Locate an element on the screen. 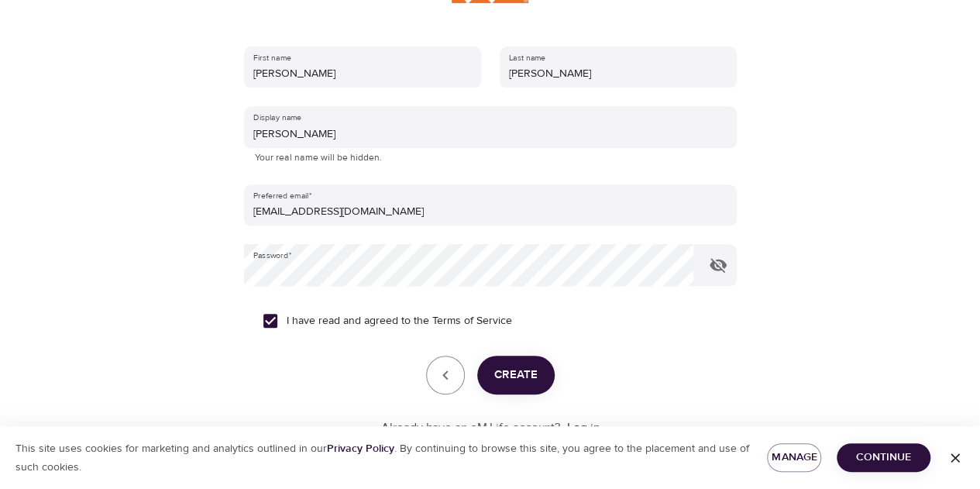  a: Log in is located at coordinates (584, 427).